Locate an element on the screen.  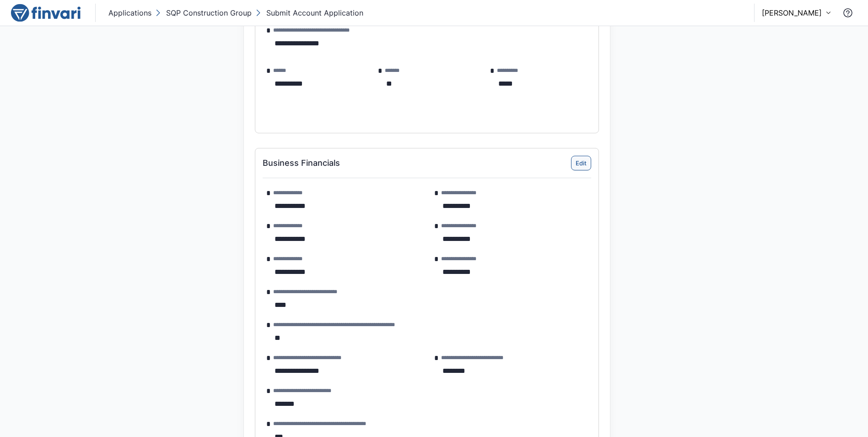
button: SQP Construction Group is located at coordinates (203, 13).